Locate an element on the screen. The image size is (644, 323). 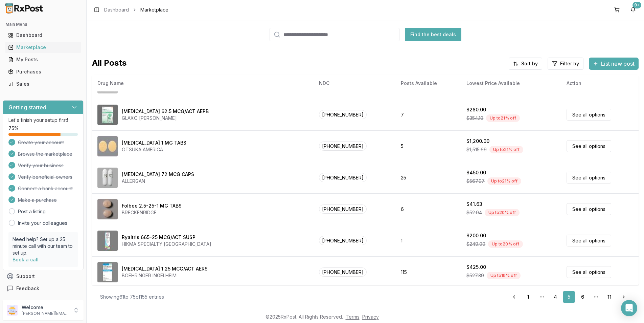
th: Drug Name is located at coordinates (202, 83).